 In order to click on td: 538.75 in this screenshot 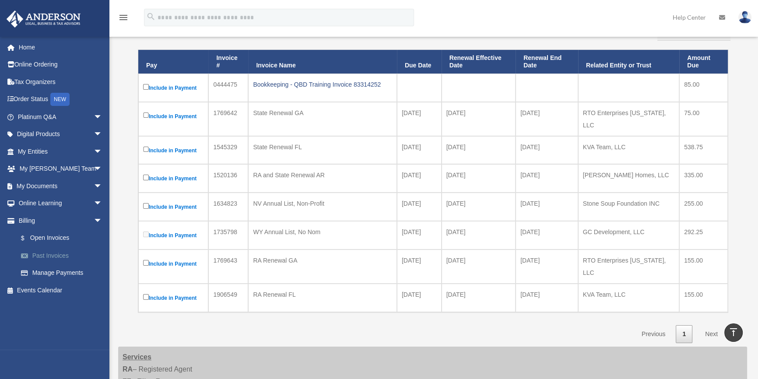, I will do `click(703, 150)`.